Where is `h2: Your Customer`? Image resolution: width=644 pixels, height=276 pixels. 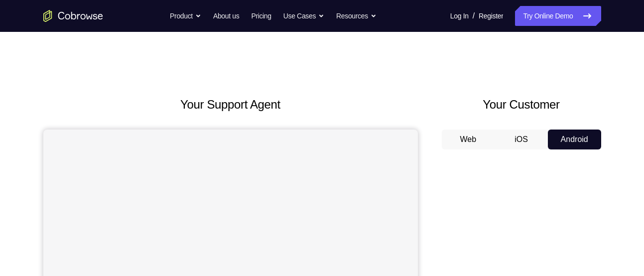 h2: Your Customer is located at coordinates (522, 105).